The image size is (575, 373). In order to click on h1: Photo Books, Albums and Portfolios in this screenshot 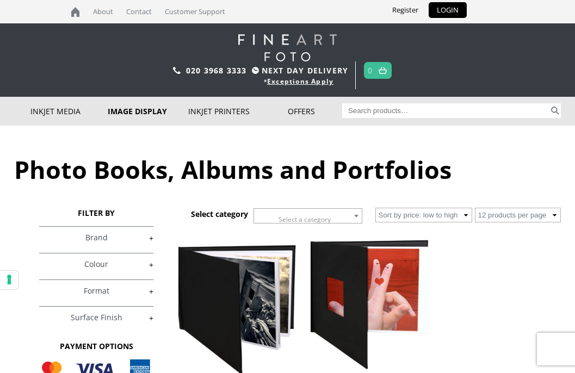, I will do `click(287, 169)`.